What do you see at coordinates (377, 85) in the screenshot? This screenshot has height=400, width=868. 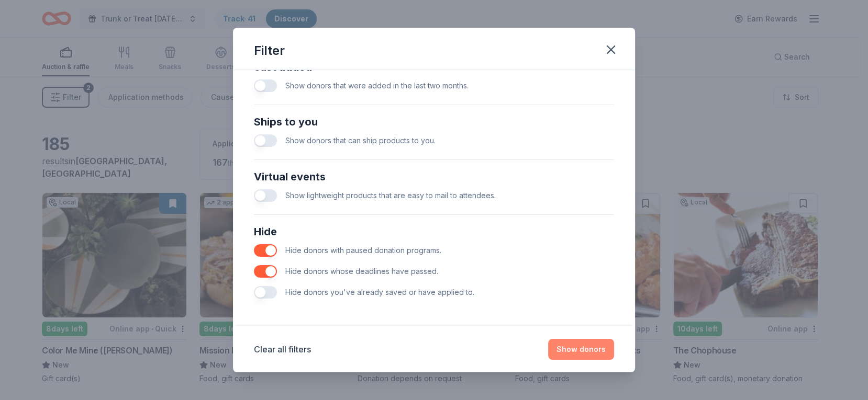 I see `span: Show donors that were added in the last two months.` at bounding box center [377, 85].